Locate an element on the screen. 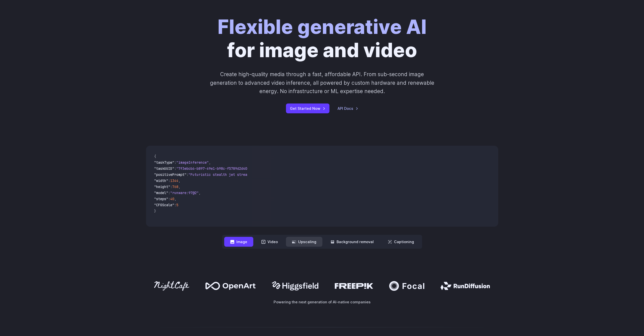 This screenshot has height=336, width=644. span: "imageInference" is located at coordinates (192, 162).